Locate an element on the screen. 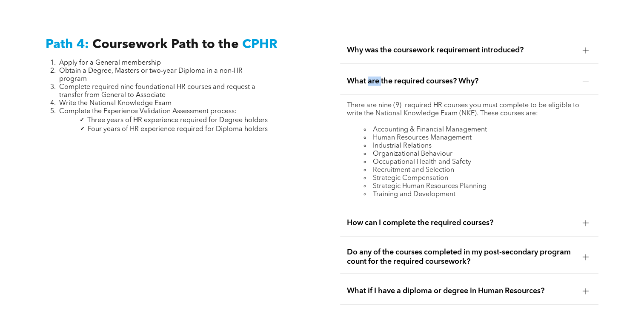  span: Write the National Knowledge Exam is located at coordinates (115, 104).